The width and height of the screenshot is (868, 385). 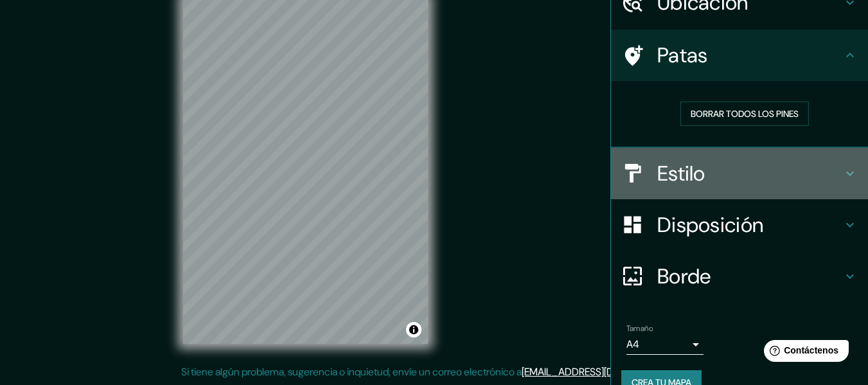 What do you see at coordinates (709, 225) in the screenshot?
I see `font: Disposición` at bounding box center [709, 225].